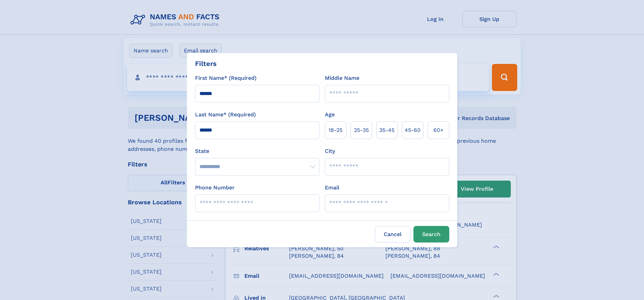 The width and height of the screenshot is (644, 300). I want to click on label: Email, so click(332, 188).